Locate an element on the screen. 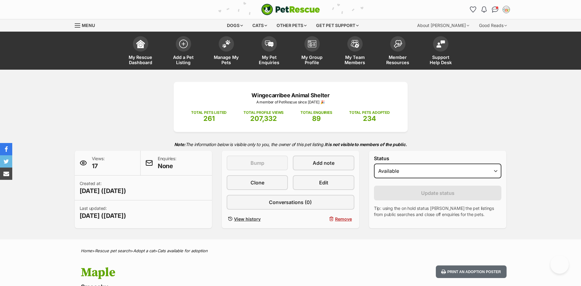  label: Status is located at coordinates (438, 158).